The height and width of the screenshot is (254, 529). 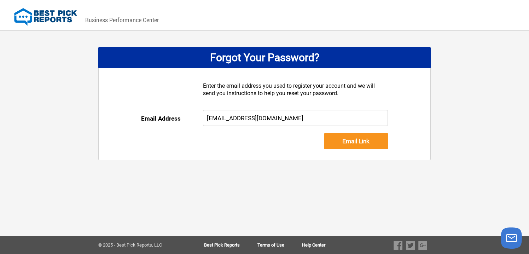 What do you see at coordinates (280, 245) in the screenshot?
I see `a: Terms of Use` at bounding box center [280, 245].